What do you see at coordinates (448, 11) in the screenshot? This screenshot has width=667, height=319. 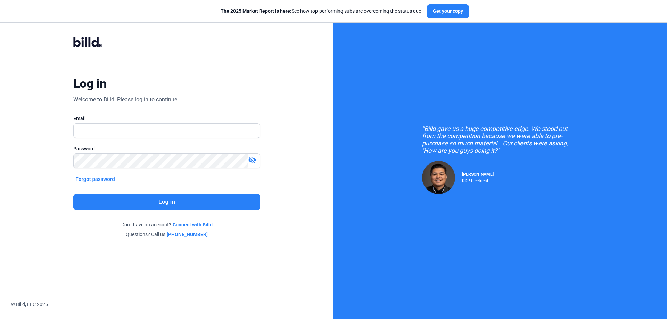 I see `button: Get your copy` at bounding box center [448, 11].